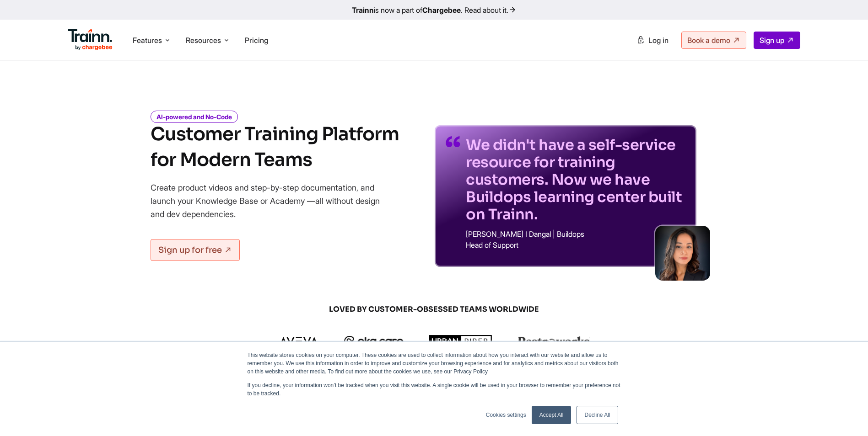 The height and width of the screenshot is (436, 868). What do you see at coordinates (714, 40) in the screenshot?
I see `a: Book a demo` at bounding box center [714, 40].